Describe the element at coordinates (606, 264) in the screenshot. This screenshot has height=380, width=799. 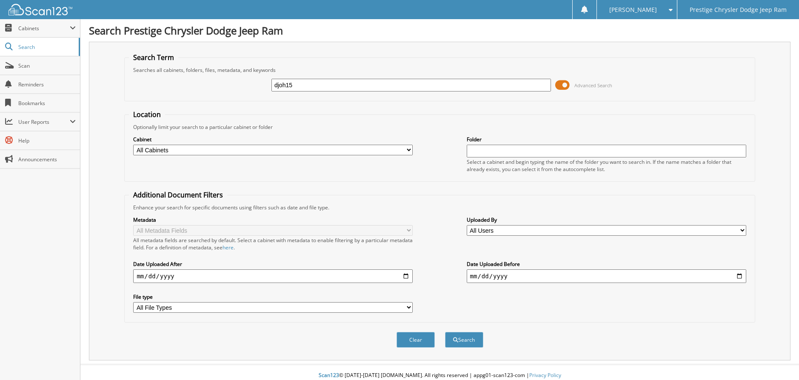
I see `label: Date Uploaded Before` at that location.